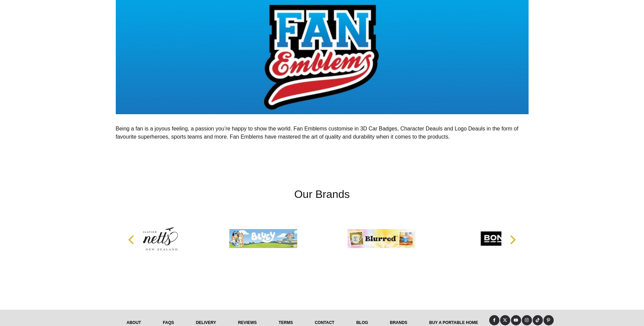 The width and height of the screenshot is (644, 326). Describe the element at coordinates (382, 239) in the screenshot. I see `img: Blurred` at that location.